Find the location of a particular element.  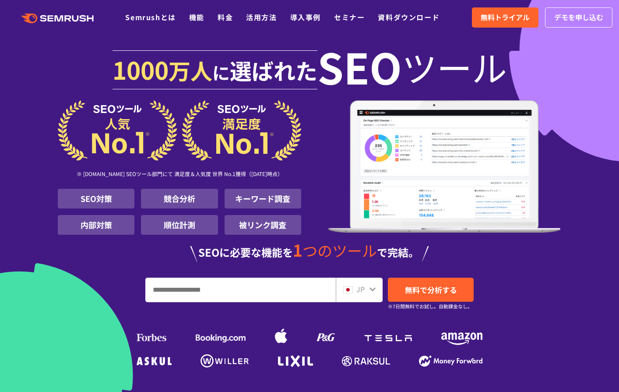

span: つのツール is located at coordinates (340, 250).